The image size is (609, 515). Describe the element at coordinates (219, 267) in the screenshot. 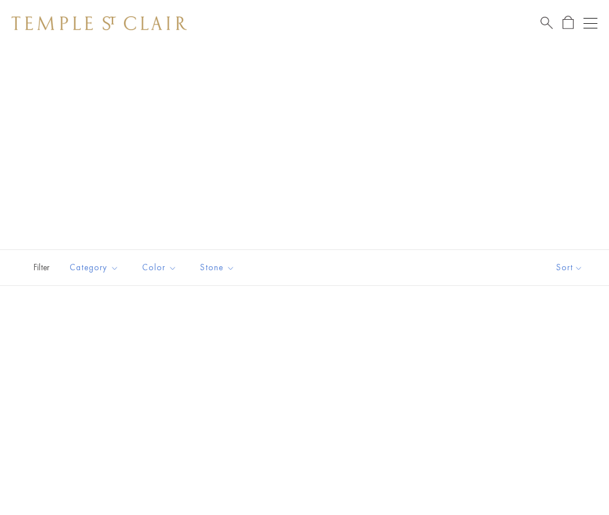

I see `span: Stone` at that location.